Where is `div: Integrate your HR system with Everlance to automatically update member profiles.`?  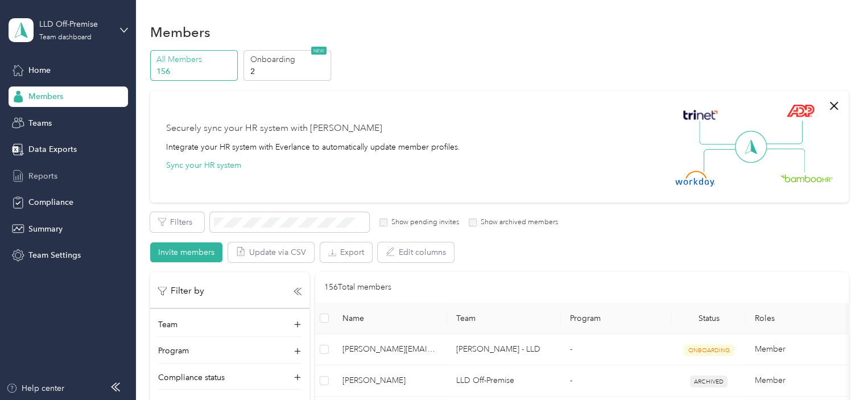
div: Integrate your HR system with Everlance to automatically update member profiles. is located at coordinates (313, 147).